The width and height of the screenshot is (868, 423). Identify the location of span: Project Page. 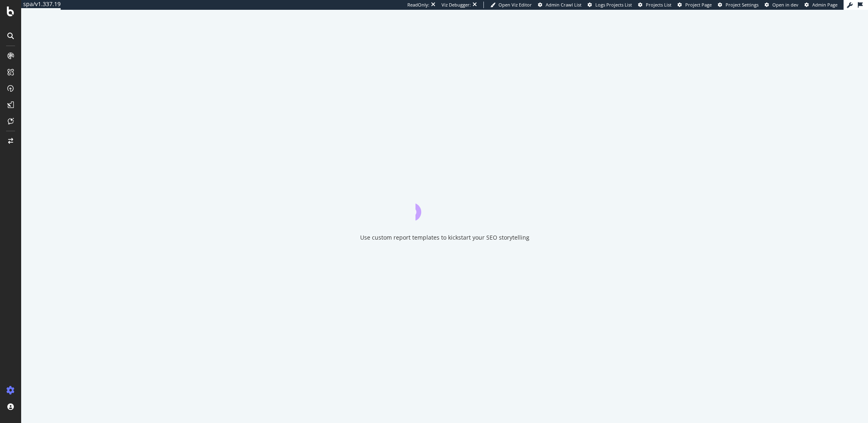
(699, 4).